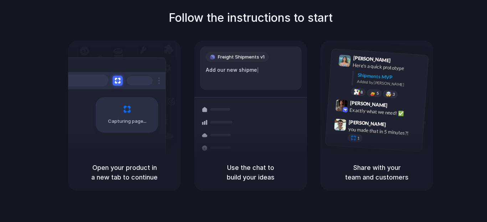 This screenshot has height=222, width=487. I want to click on div: Here's a quick prototype, so click(389, 67).